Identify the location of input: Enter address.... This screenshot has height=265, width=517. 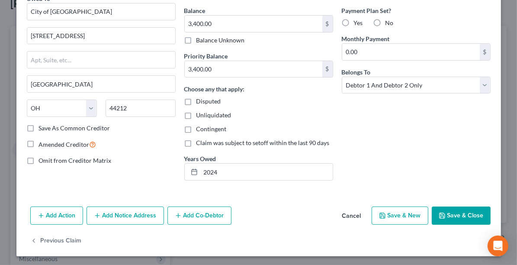
(101, 36).